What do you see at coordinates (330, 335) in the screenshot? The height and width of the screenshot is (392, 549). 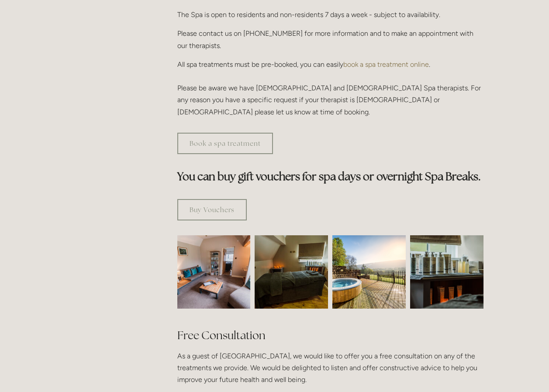 I see `h2: Free Consultation` at bounding box center [330, 335].